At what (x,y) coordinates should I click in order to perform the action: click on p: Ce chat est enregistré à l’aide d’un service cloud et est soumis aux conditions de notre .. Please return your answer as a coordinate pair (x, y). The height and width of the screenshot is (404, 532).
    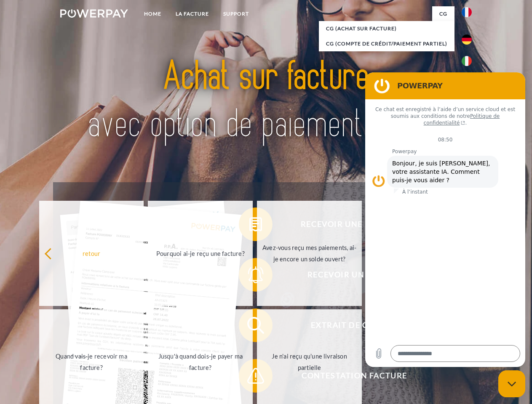
    Looking at the image, I should click on (80, 44).